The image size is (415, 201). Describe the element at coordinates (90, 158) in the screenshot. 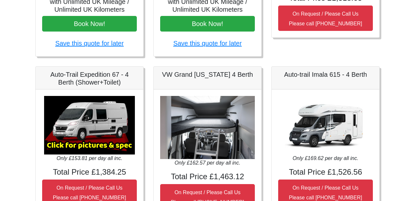

I see `i: Only £153.81 per day all inc.` at that location.